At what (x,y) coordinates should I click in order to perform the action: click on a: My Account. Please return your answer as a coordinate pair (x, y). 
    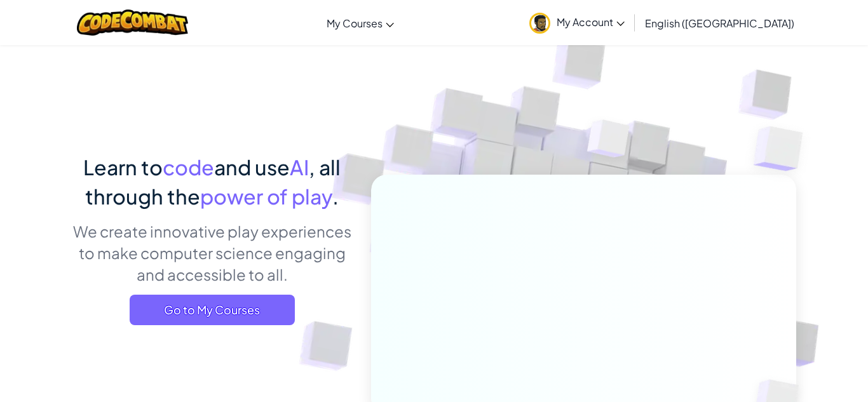
    Looking at the image, I should click on (576, 22).